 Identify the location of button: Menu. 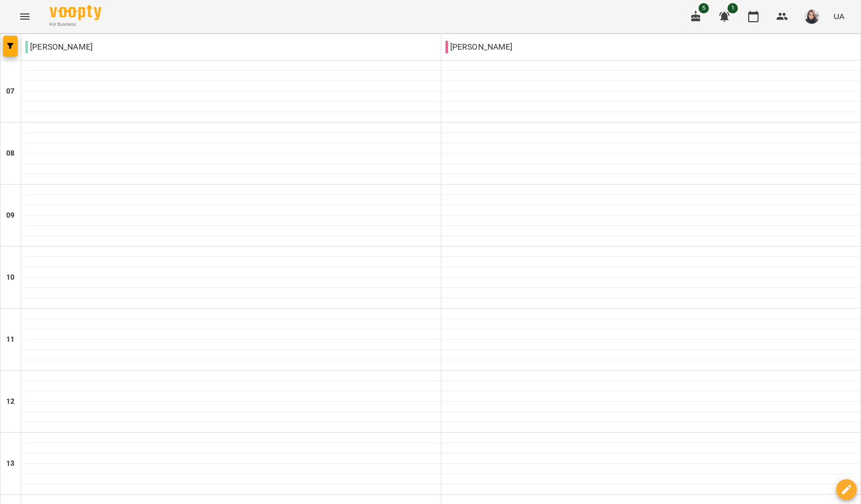
(25, 17).